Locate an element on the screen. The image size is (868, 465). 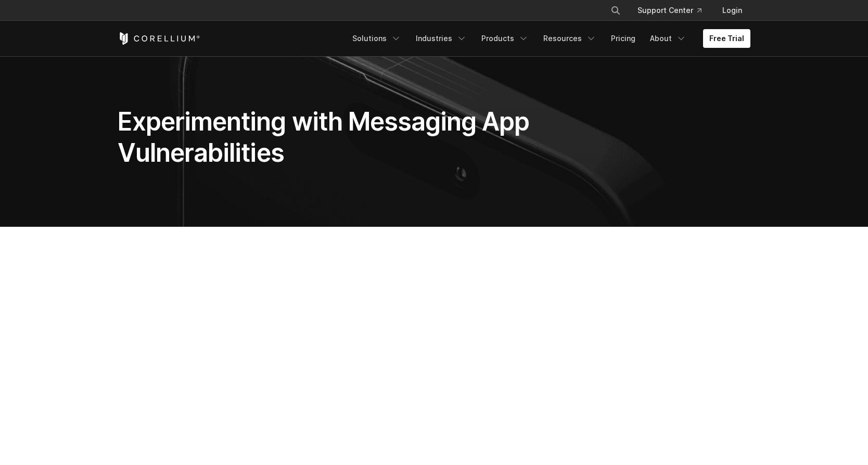
a: Support Center is located at coordinates (669, 10).